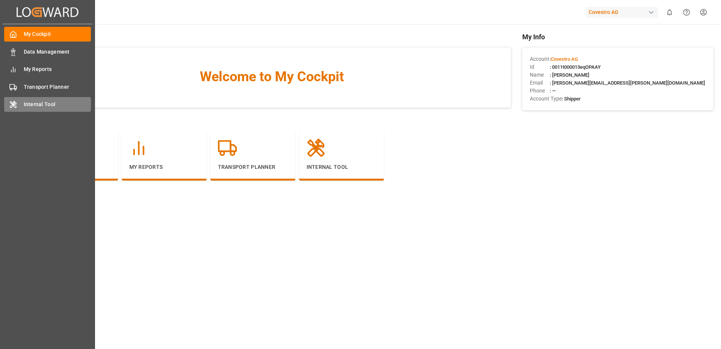 Image resolution: width=721 pixels, height=349 pixels. I want to click on span: Email, so click(540, 83).